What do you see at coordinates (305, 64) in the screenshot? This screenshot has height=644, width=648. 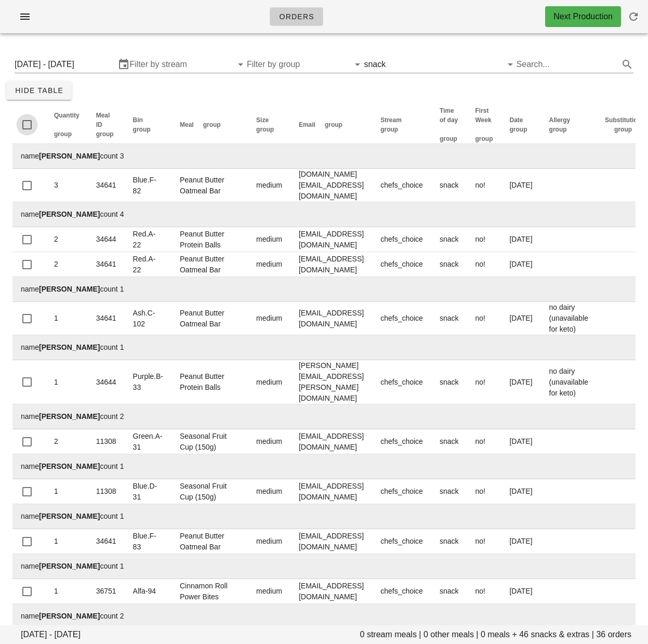 I see `div: Filter by group` at bounding box center [305, 64].